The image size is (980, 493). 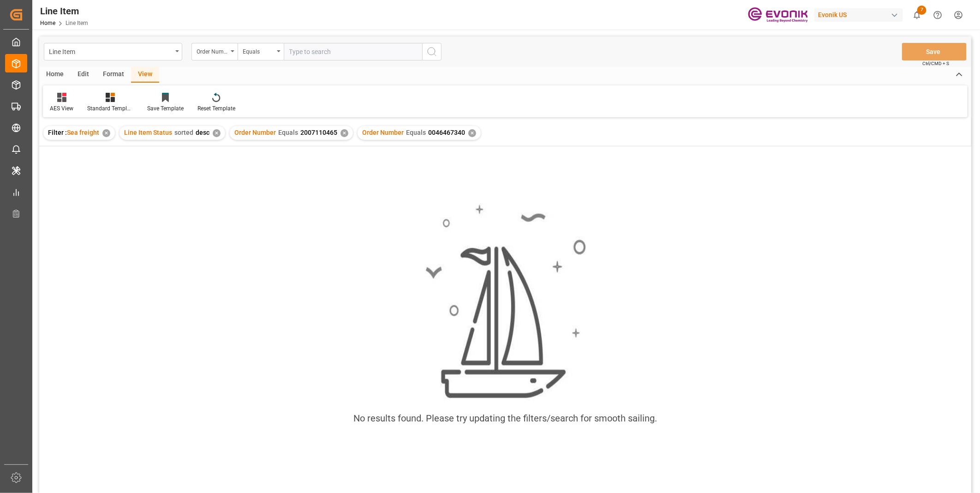 What do you see at coordinates (184, 133) in the screenshot?
I see `span: sorted` at bounding box center [184, 133].